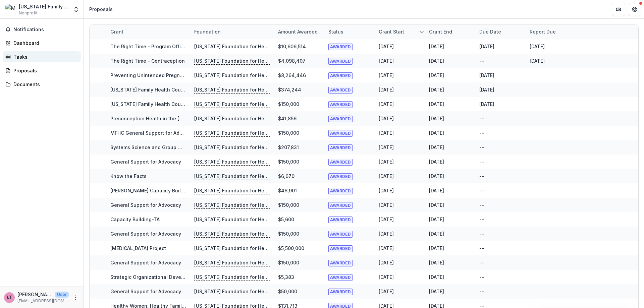 The height and width of the screenshot is (308, 644). I want to click on button: Notifications, so click(41, 29).